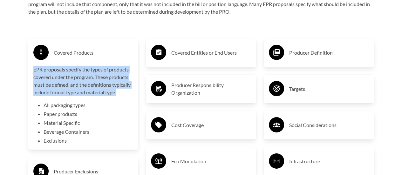 The image size is (402, 175). Describe the element at coordinates (211, 125) in the screenshot. I see `h3: Cost Coverage` at that location.